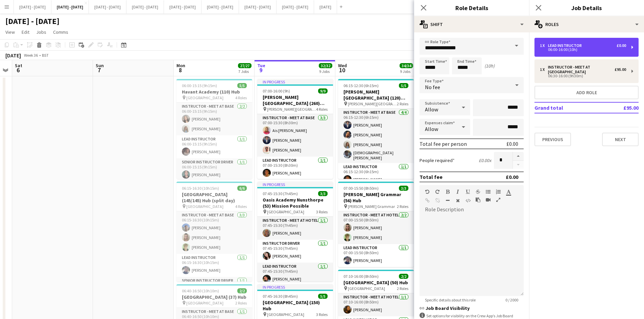 This screenshot has width=644, height=319. I want to click on span: 3/3, so click(323, 194).